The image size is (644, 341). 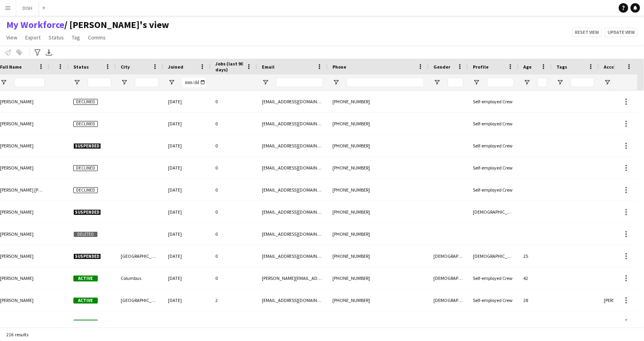 What do you see at coordinates (28, 8) in the screenshot?
I see `button: DISH` at bounding box center [28, 8].